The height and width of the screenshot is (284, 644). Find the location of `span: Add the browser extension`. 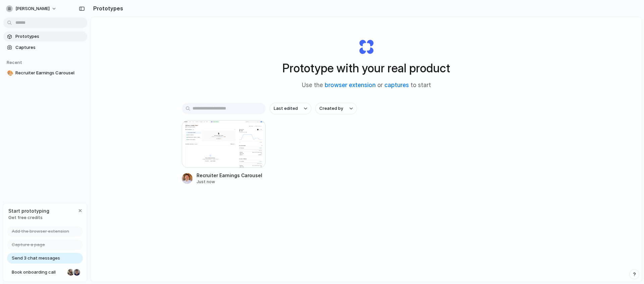

span: Add the browser extension is located at coordinates (40, 231).